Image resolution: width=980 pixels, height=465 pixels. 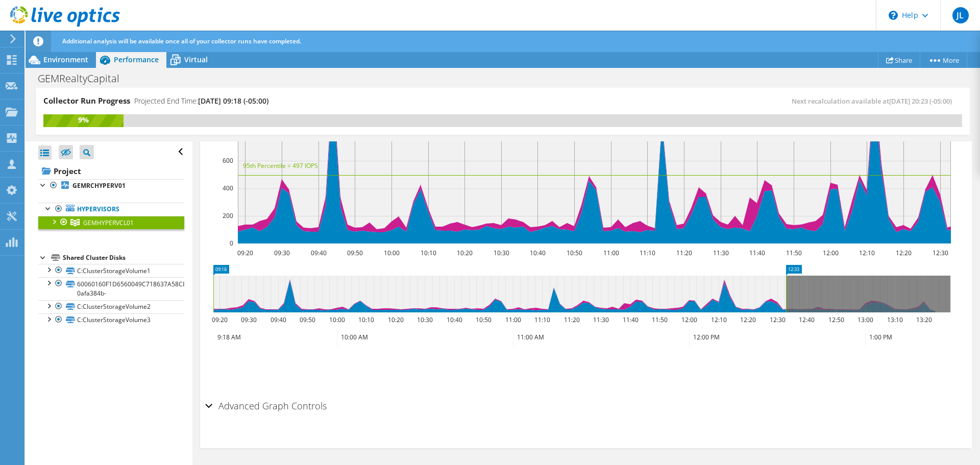 I want to click on text: 600, so click(x=227, y=161).